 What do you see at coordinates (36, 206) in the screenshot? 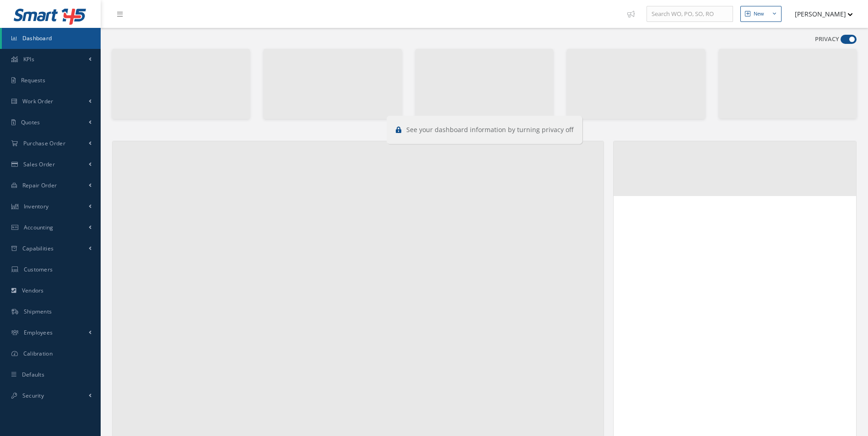
I see `span: Inventory` at bounding box center [36, 206].